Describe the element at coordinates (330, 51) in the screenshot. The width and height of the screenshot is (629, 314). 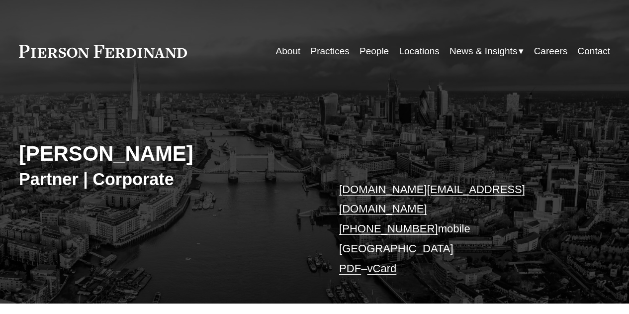
I see `a: Practices` at that location.